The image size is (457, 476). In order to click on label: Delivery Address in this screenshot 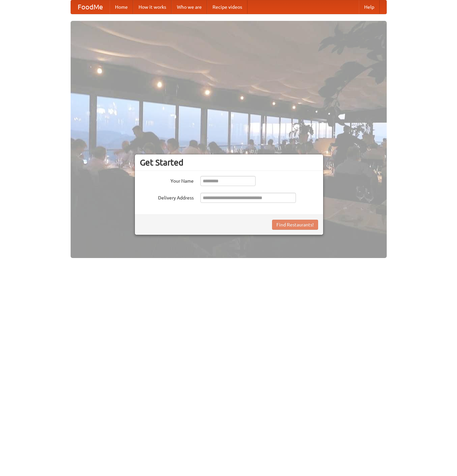, I will do `click(167, 197)`.